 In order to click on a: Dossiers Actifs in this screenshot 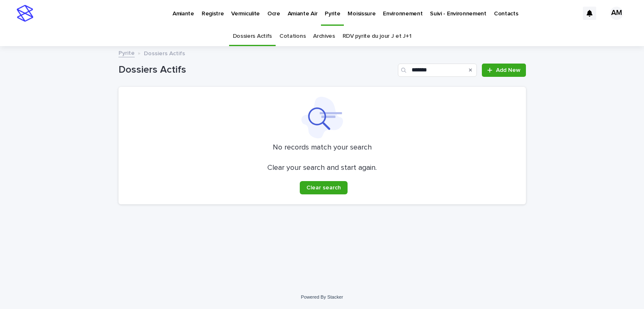, I will do `click(252, 36)`.